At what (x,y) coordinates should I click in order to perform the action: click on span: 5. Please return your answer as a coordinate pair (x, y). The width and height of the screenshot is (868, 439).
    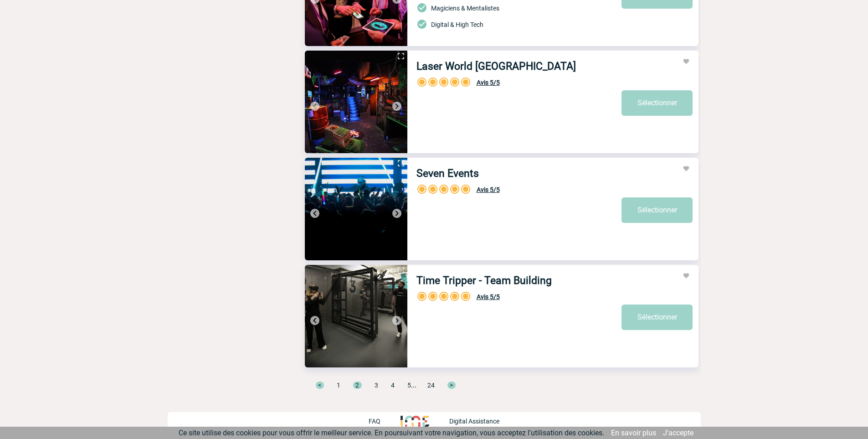
    Looking at the image, I should click on (410, 385).